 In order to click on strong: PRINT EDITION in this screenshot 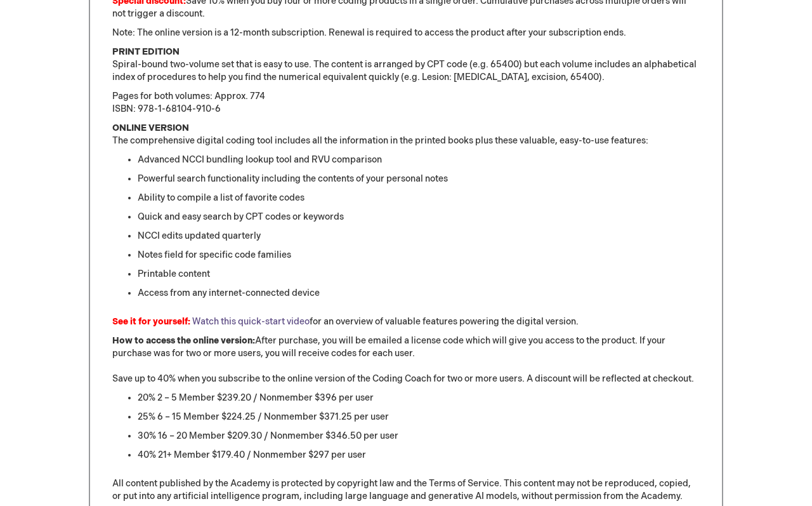, I will do `click(145, 52)`.